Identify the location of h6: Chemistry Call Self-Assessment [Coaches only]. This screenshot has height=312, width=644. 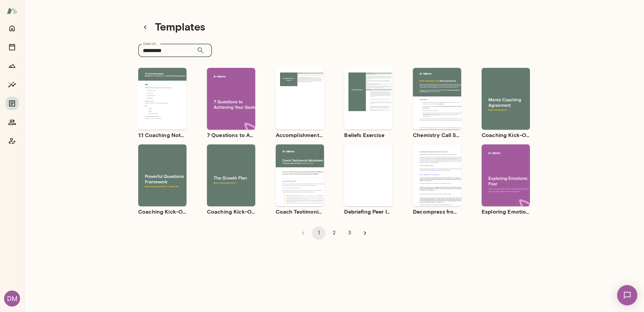
(437, 135).